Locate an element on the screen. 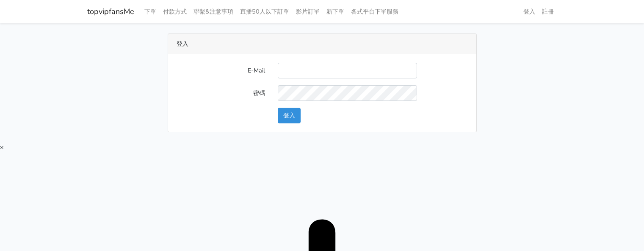  a: 各式平台下單服務 is located at coordinates (375, 12).